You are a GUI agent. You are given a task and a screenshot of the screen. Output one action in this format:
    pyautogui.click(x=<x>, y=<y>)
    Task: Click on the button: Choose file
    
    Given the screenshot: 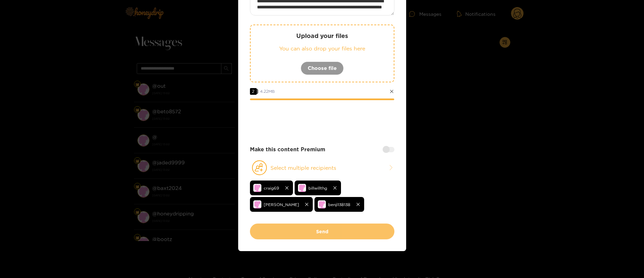 What is the action you would take?
    pyautogui.click(x=322, y=68)
    